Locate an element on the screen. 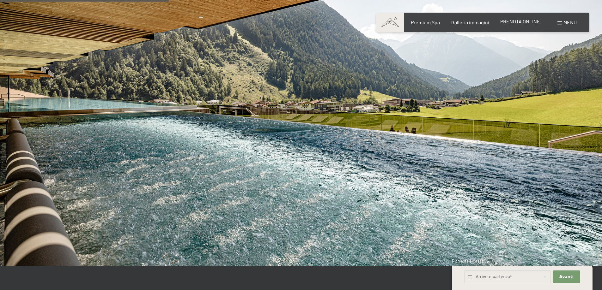 This screenshot has height=290, width=602. span: Richiesta express is located at coordinates (468, 261).